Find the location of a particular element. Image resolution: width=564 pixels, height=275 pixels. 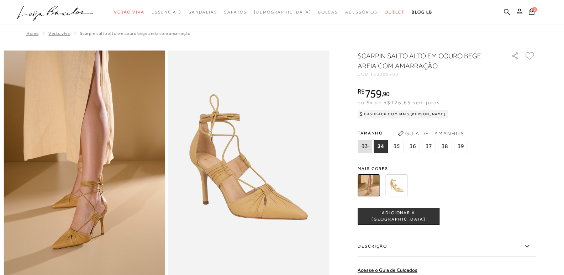

img: SCARPIN SALTO ALTO EM COURO BEGE AREIA COM AMARRAÇÃO is located at coordinates (369, 185).